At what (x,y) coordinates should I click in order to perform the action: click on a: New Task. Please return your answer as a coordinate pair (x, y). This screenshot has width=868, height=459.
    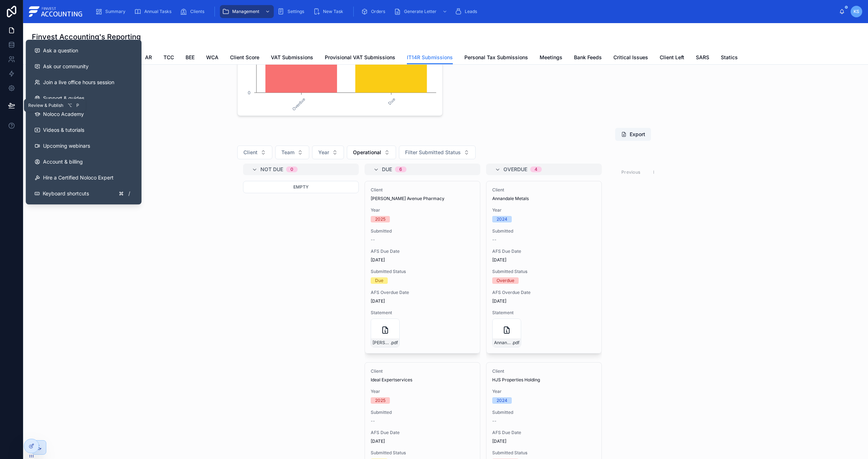
    Looking at the image, I should click on (329, 12).